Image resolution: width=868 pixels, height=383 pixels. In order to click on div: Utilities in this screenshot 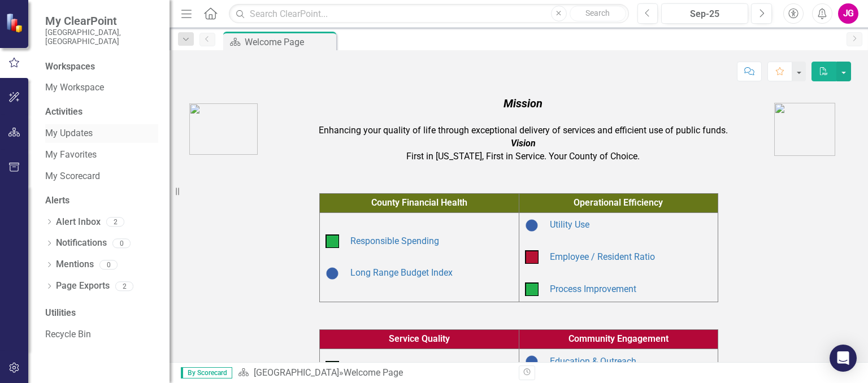, I will do `click(101, 313)`.